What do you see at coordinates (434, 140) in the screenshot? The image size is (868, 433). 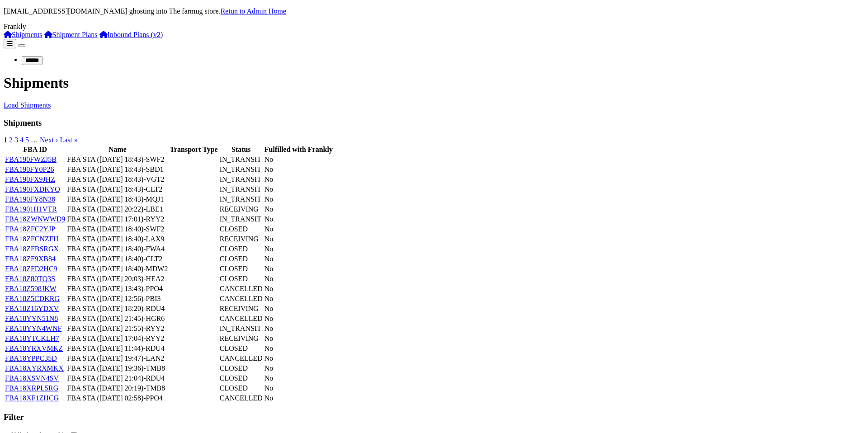 I see `nav: pager` at bounding box center [434, 140].